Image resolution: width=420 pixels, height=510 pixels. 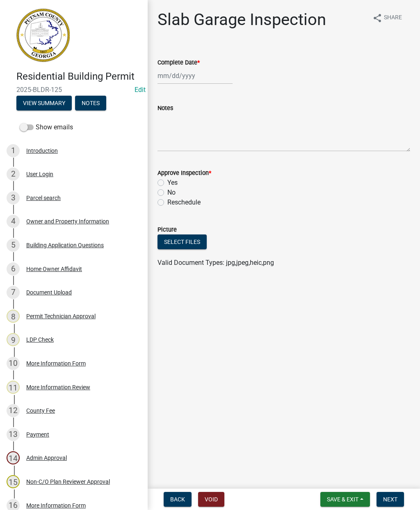 I want to click on div: 10, so click(x=13, y=363).